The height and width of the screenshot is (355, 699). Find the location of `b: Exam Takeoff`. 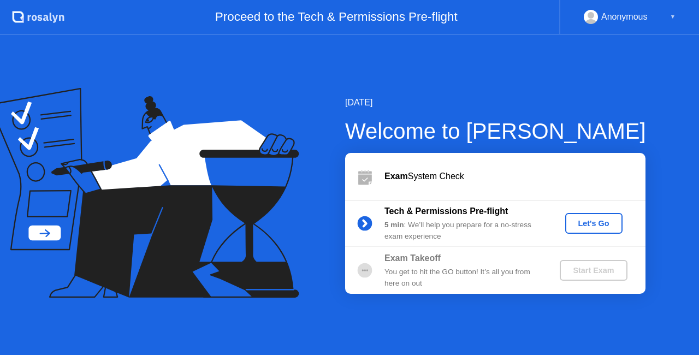

b: Exam Takeoff is located at coordinates (413, 258).